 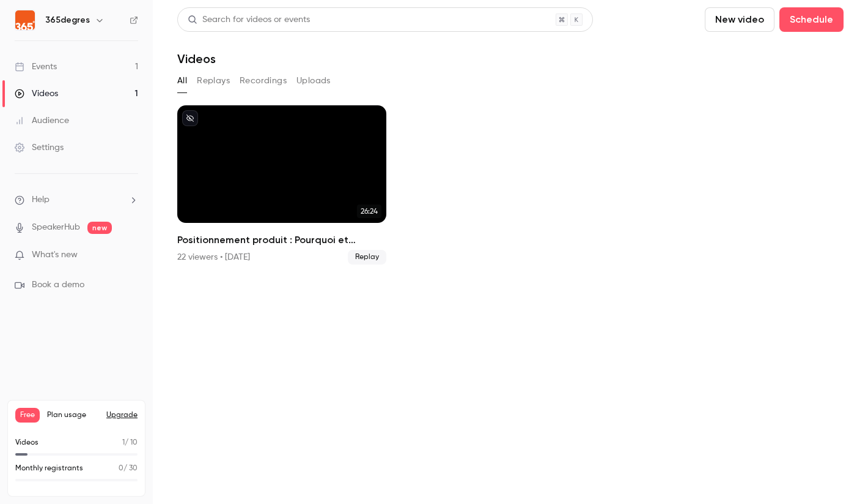 What do you see at coordinates (77, 199) in the screenshot?
I see `li: help-dropdown-opener` at bounding box center [77, 199].